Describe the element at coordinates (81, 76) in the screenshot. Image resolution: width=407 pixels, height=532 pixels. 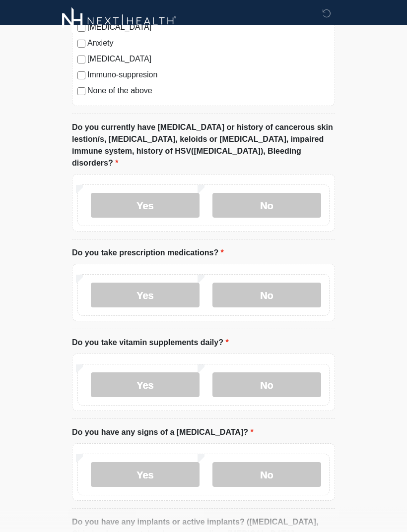
I see `input: Immuno-suppresion` at that location.